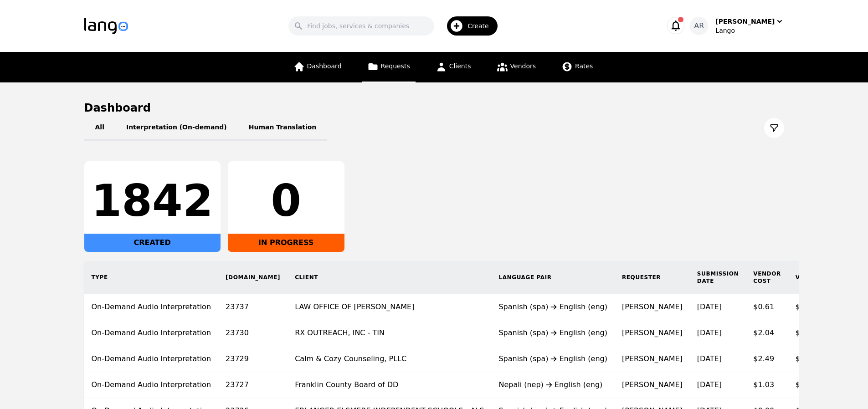 The image size is (868, 409). I want to click on span: Rates, so click(583, 66).